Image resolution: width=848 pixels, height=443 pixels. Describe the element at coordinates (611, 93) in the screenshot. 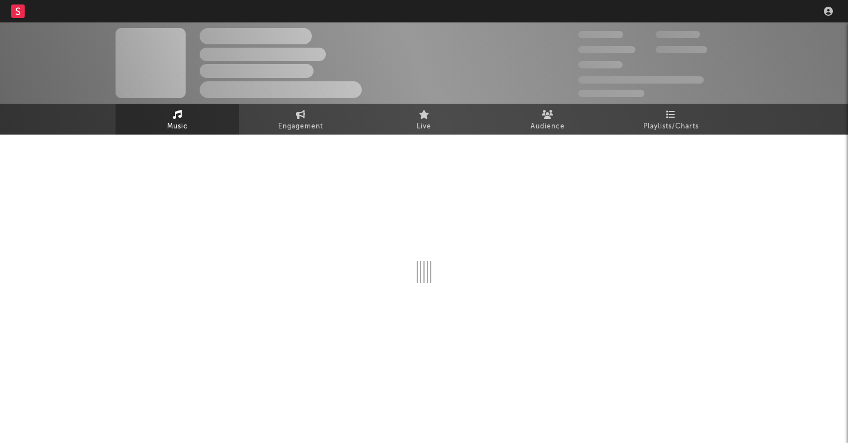

I see `span: Jump Score: 85.0` at that location.